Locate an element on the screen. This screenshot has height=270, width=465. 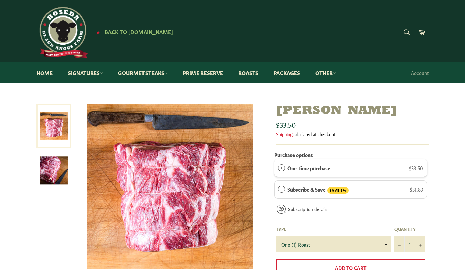
a: Prime Reserve is located at coordinates (203, 73).